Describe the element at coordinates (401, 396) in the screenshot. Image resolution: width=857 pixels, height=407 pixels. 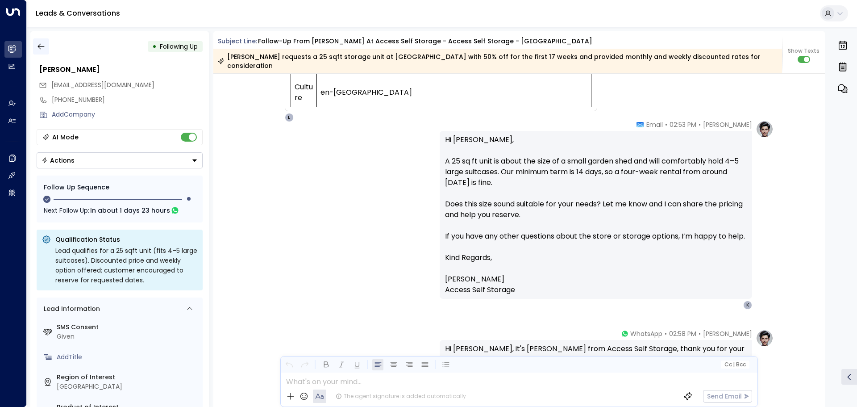
I see `div: The agent signature is added automatically` at that location.